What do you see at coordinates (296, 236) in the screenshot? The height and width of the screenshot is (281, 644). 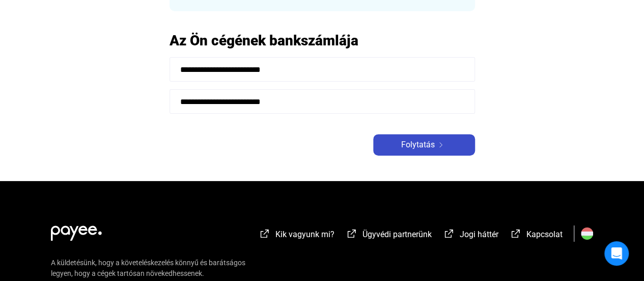 I see `a: external-link-whiteKik vagyunk mi?` at bounding box center [296, 236].